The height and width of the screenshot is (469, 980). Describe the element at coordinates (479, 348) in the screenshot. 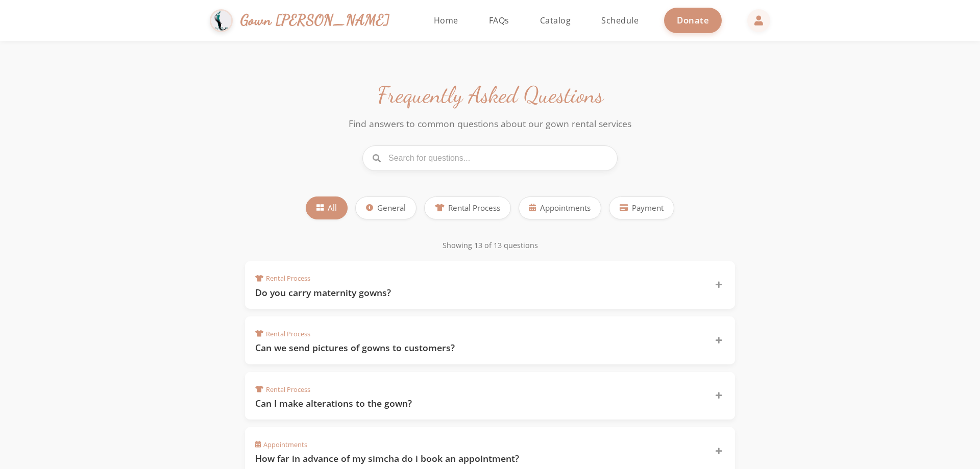

I see `h3: Can we send pictures of gowns to customers?` at that location.